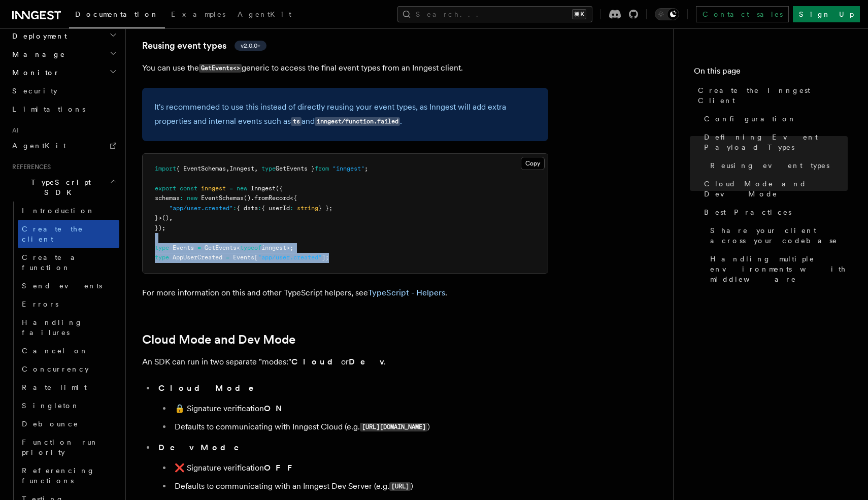  What do you see at coordinates (69, 234) in the screenshot?
I see `a: Create the client` at bounding box center [69, 234].